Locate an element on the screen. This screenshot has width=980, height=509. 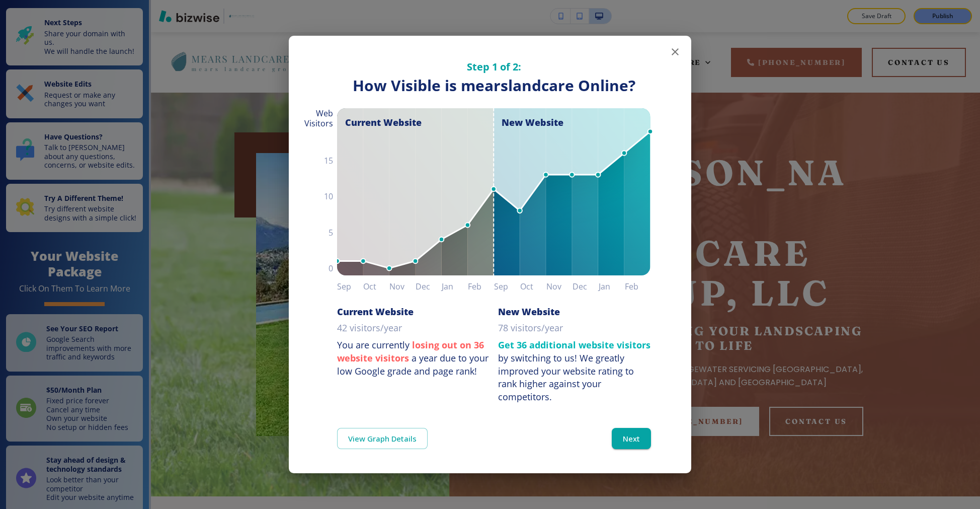
div: We greatly improved your website rating to rank higher against your competitors. is located at coordinates (566, 377).